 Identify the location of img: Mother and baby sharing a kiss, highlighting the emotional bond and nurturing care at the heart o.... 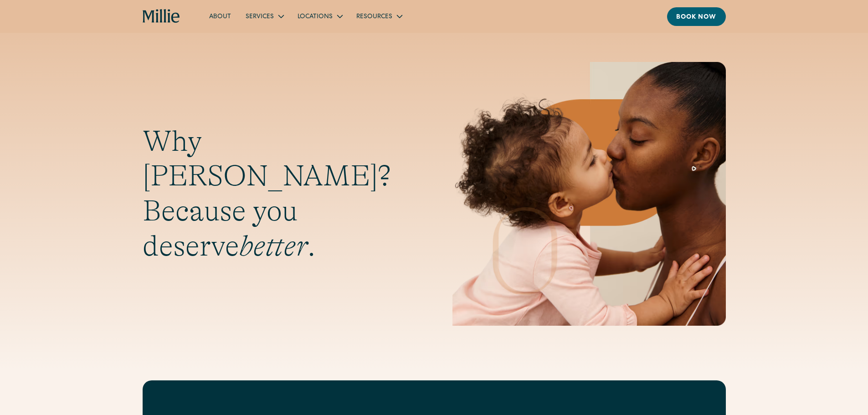
(589, 193).